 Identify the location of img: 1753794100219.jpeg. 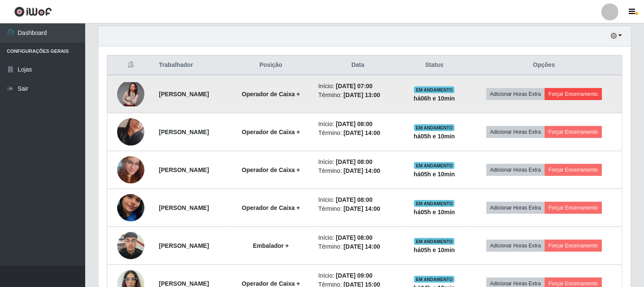
(131, 245).